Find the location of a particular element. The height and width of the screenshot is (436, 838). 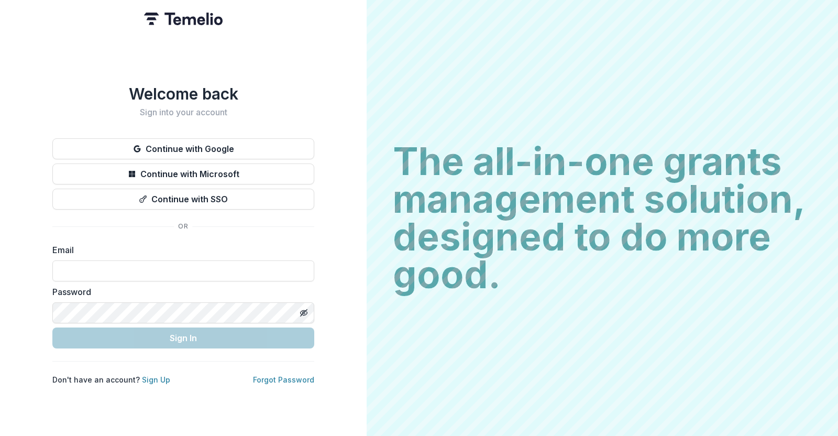

img: Temelio is located at coordinates (183, 19).